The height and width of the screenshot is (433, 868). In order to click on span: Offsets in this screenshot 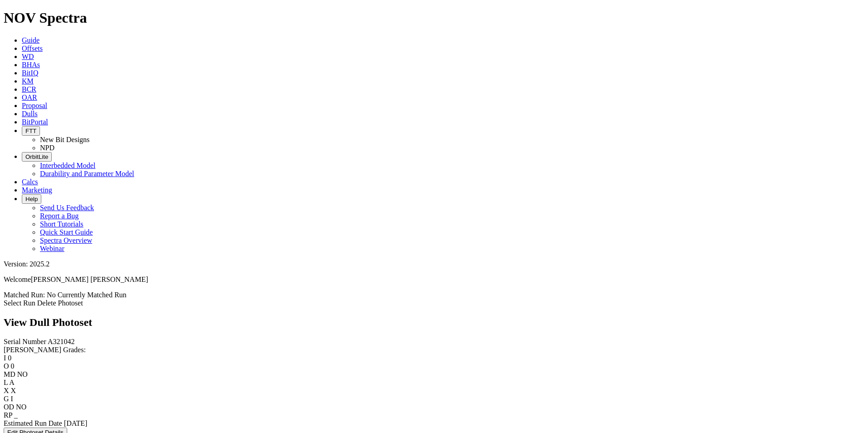, I will do `click(32, 48)`.